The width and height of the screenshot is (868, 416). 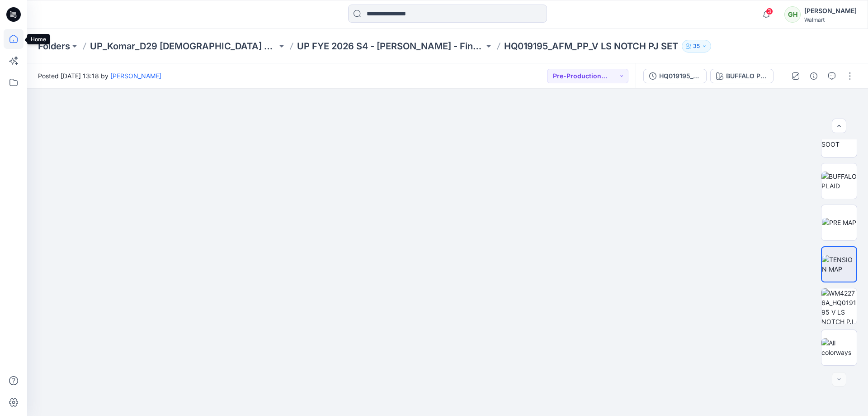 I want to click on div: BUFFALO PLAID, so click(x=747, y=76).